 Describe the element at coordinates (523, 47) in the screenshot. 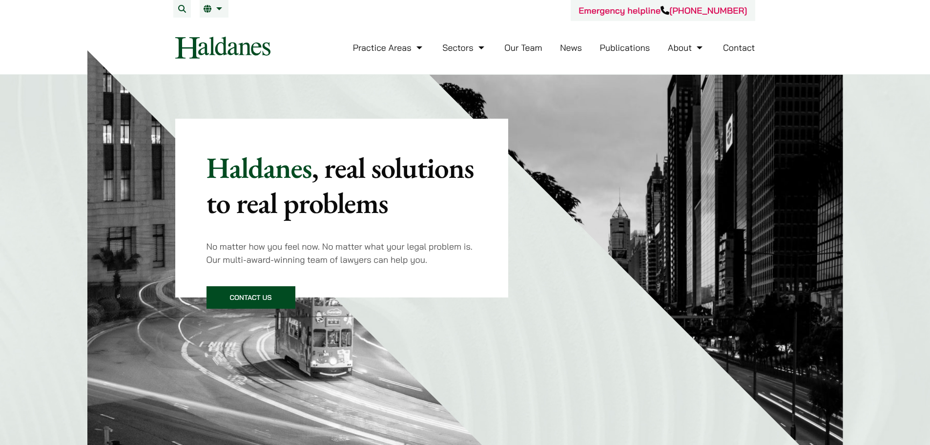

I see `a: Our Team` at that location.